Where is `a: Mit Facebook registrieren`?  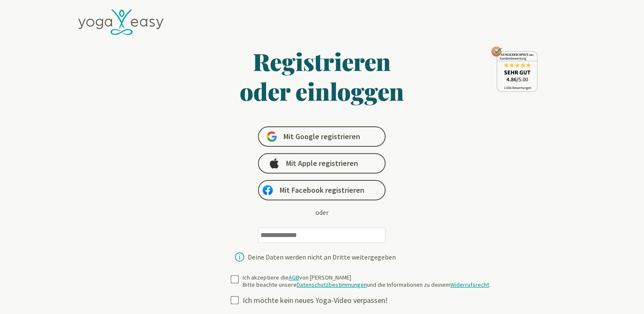 a: Mit Facebook registrieren is located at coordinates (322, 191).